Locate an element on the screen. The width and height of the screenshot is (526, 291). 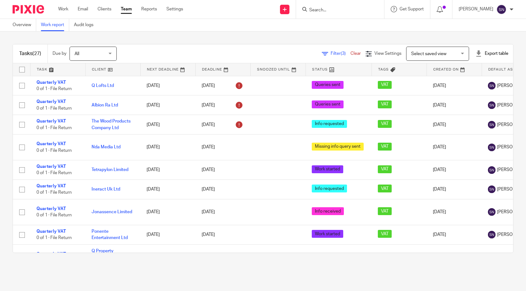
input: Search is located at coordinates (337, 10).